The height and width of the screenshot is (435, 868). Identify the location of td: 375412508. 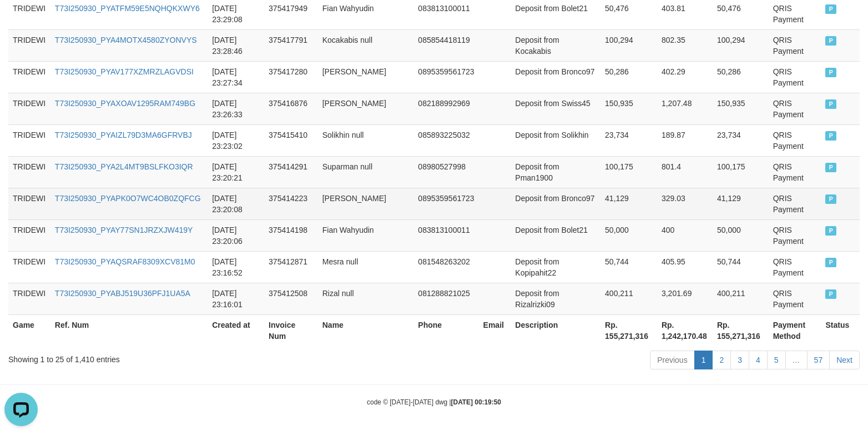
(291, 298).